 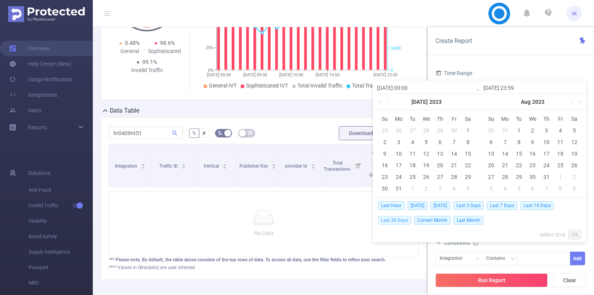 What do you see at coordinates (575, 119) in the screenshot?
I see `th: Sat` at bounding box center [575, 119].